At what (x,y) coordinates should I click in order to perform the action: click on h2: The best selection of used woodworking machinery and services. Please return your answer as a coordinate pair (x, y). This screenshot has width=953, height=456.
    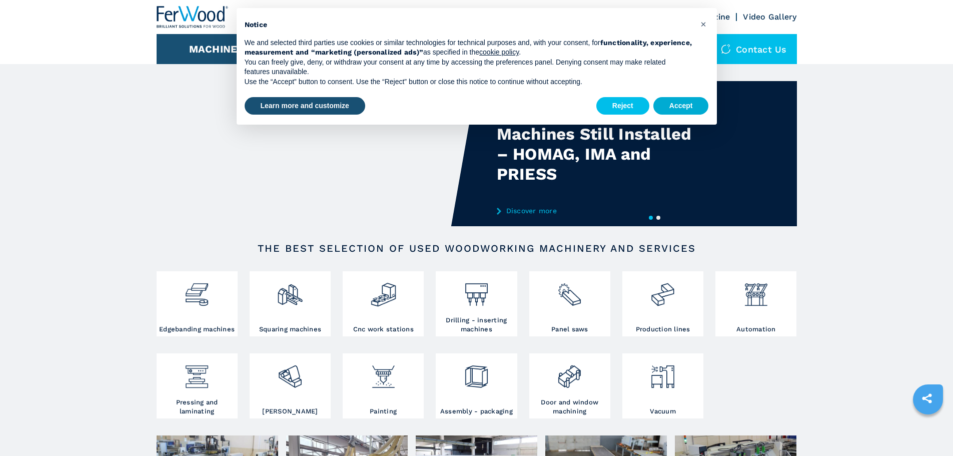
    Looking at the image, I should click on (477, 248).